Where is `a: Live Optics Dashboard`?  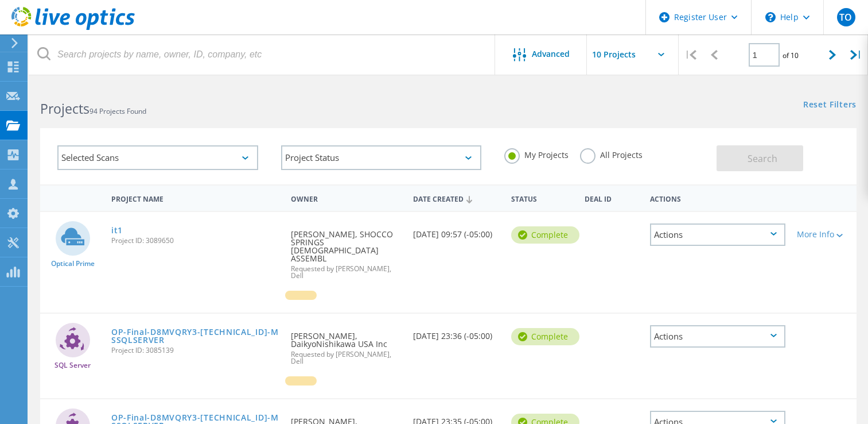
a: Live Optics Dashboard is located at coordinates (73, 28).